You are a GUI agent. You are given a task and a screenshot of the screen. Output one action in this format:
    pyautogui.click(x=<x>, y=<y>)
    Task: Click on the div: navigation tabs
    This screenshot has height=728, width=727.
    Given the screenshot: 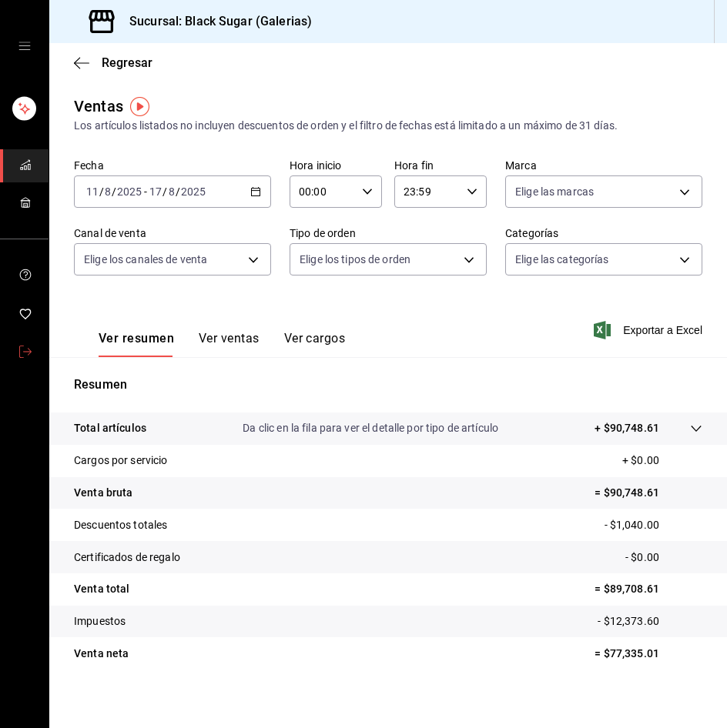 What is the action you would take?
    pyautogui.click(x=222, y=344)
    